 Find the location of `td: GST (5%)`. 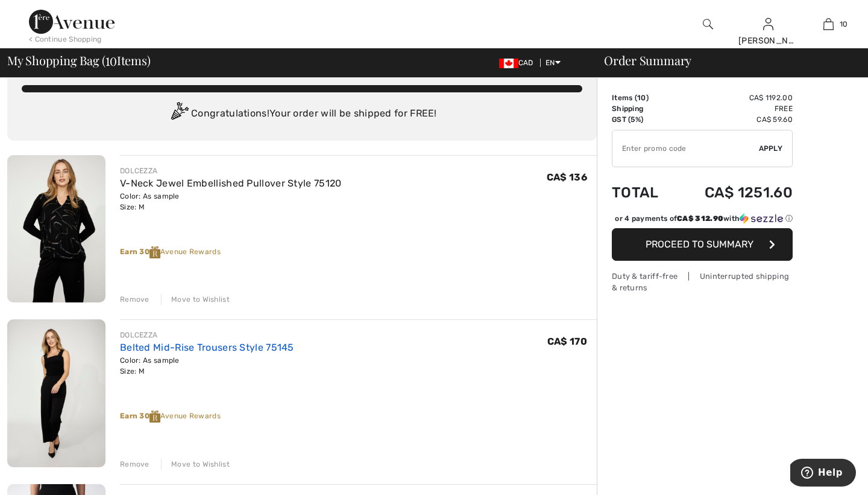

td: GST (5%) is located at coordinates (643, 120).